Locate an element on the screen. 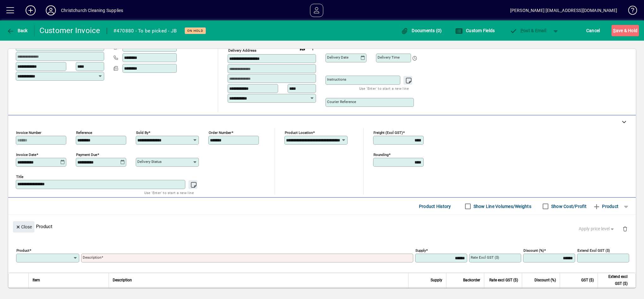 The image size is (644, 299). button: Cancel is located at coordinates (593, 31).